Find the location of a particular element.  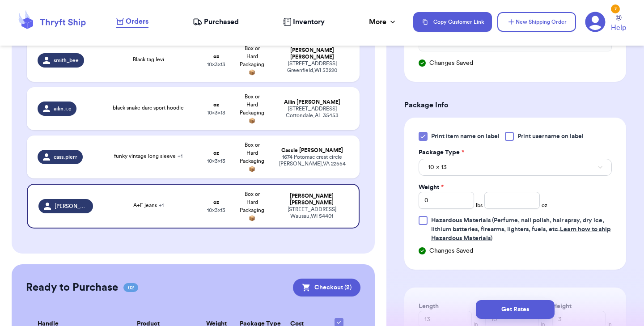

button: Get Rates is located at coordinates (515, 309).